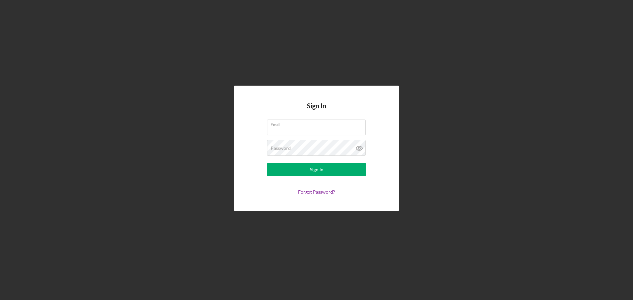  Describe the element at coordinates (316, 111) in the screenshot. I see `h4: Sign In` at that location.